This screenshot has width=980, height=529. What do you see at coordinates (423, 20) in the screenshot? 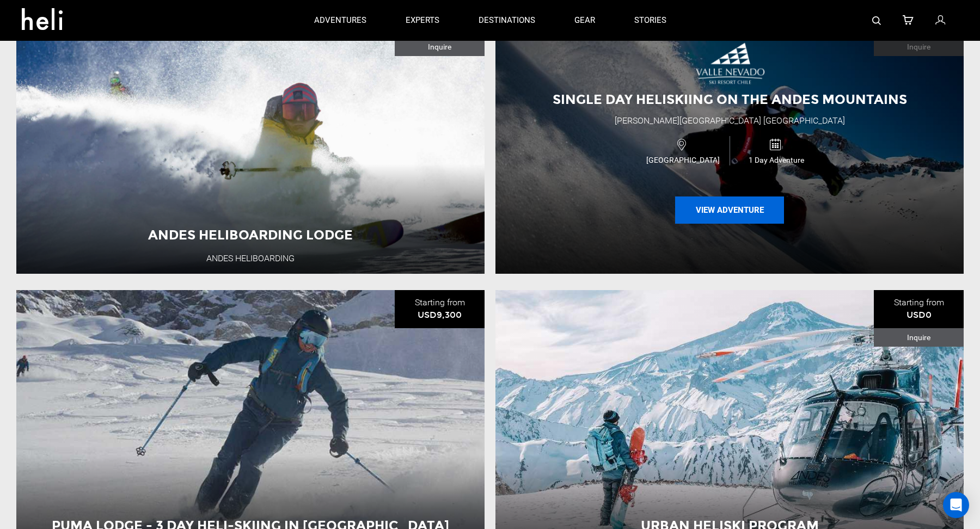
I see `p: experts` at bounding box center [423, 20].